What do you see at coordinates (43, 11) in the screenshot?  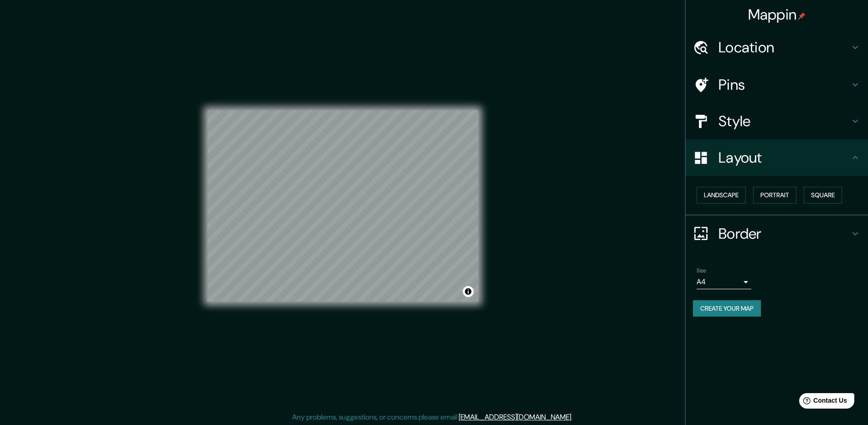 I see `span: Contact Us` at bounding box center [43, 11].